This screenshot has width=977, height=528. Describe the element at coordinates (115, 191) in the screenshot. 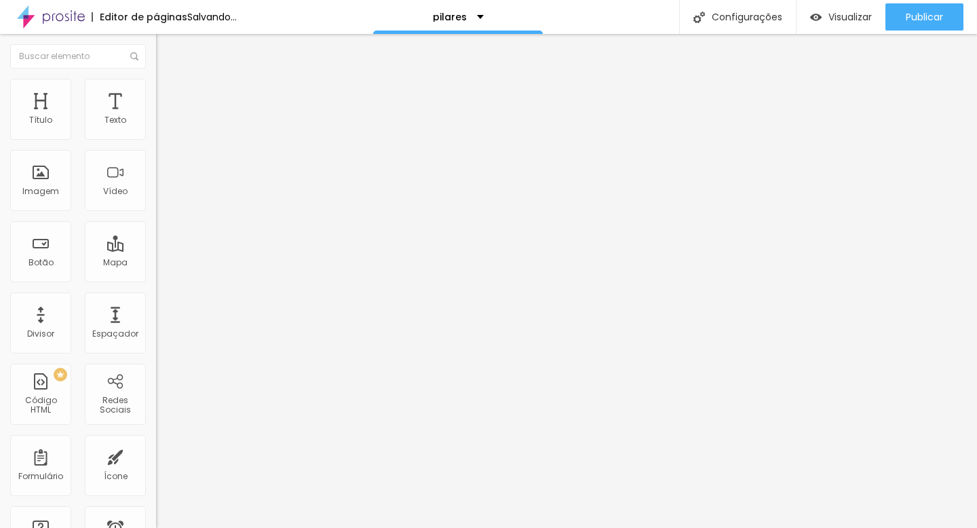

I see `font: Vídeo` at that location.